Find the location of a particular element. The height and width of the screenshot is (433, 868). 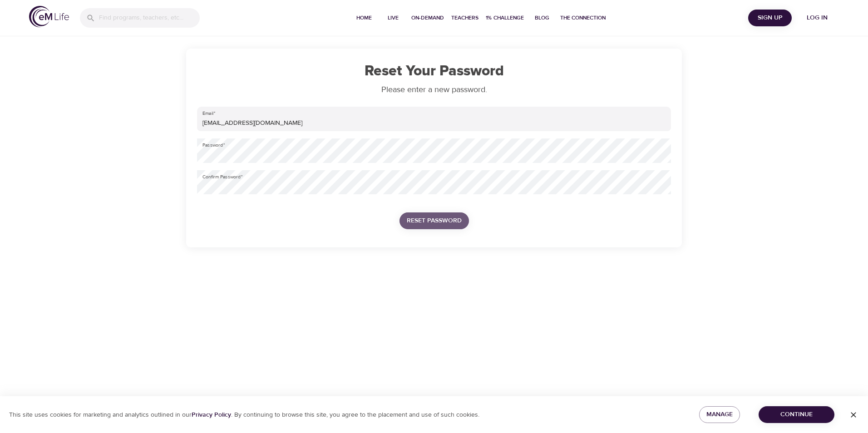

button: Continue is located at coordinates (796, 415).